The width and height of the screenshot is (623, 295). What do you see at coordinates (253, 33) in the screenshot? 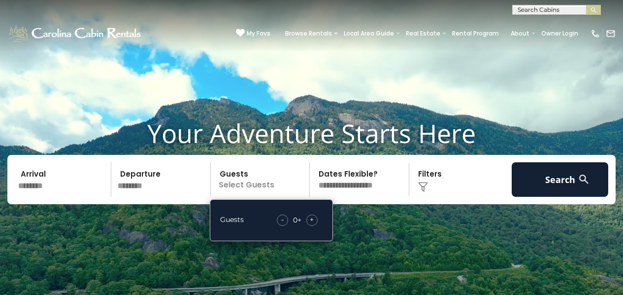
I see `a: My Favs` at bounding box center [253, 33].